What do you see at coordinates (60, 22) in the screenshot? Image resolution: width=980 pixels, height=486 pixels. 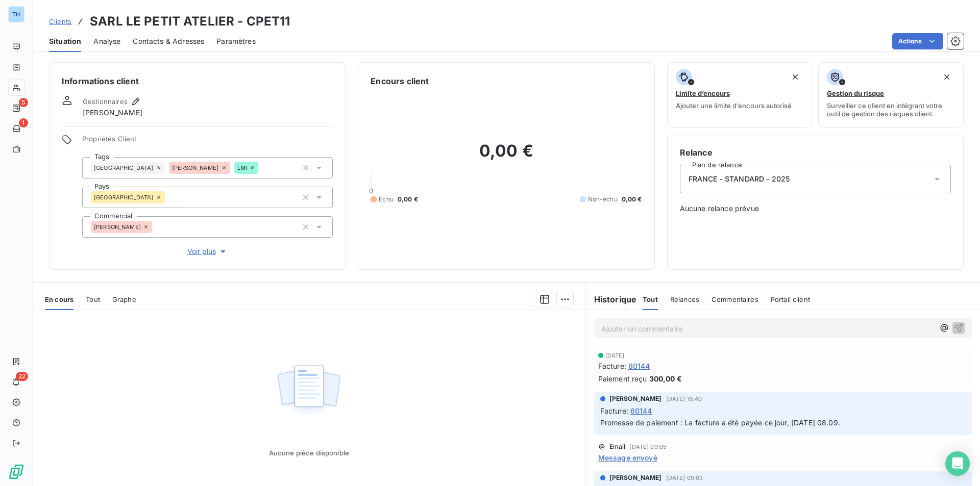 I see `span: Clients` at bounding box center [60, 22].